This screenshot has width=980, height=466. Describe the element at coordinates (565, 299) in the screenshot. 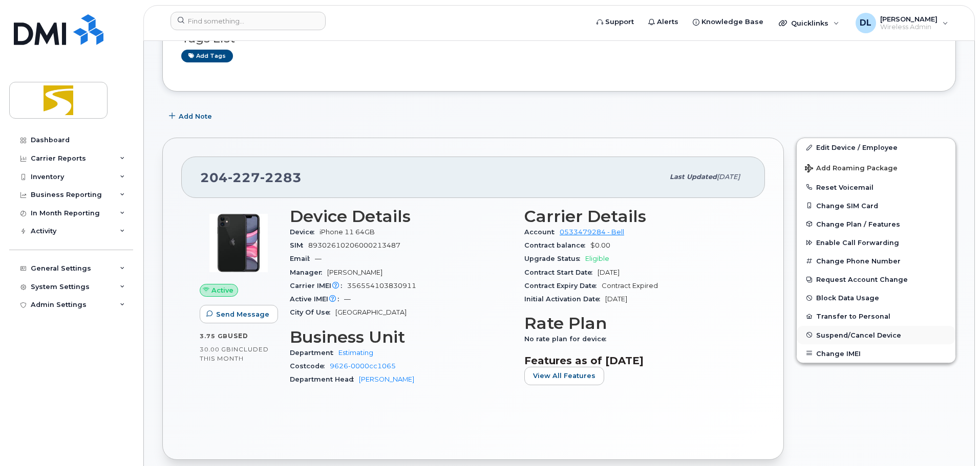

I see `span: Initial Activation Date` at that location.